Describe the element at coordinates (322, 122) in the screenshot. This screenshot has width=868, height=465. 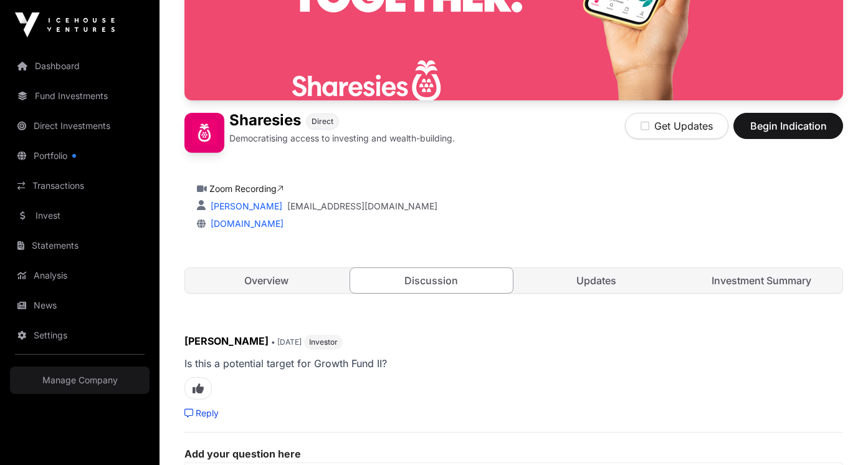
I see `span: Direct` at that location.